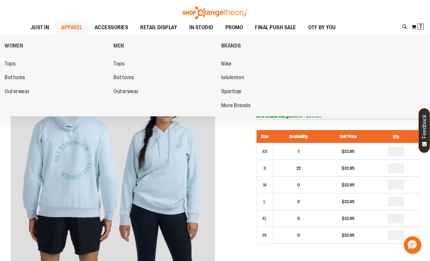 This screenshot has width=430, height=261. Describe the element at coordinates (322, 28) in the screenshot. I see `a: OTF BY YOU` at that location.